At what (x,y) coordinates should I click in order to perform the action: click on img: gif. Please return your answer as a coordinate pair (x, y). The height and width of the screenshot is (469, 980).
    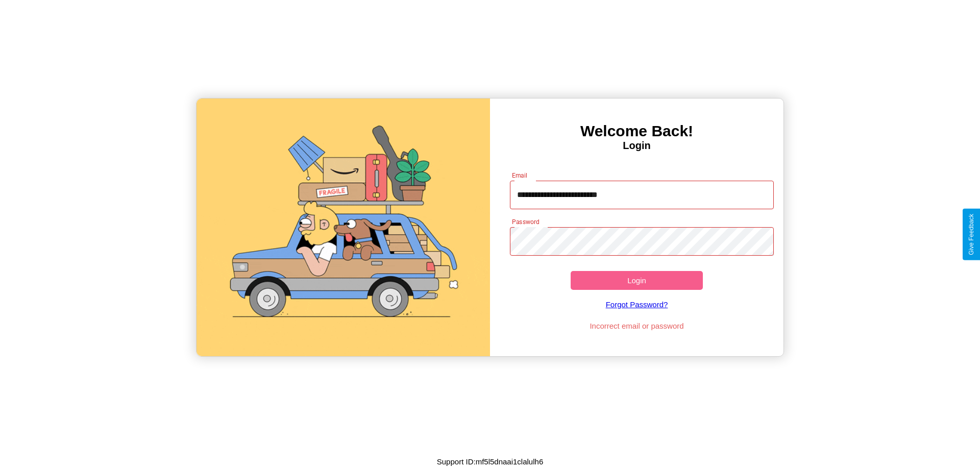
    Looking at the image, I should click on (343, 227).